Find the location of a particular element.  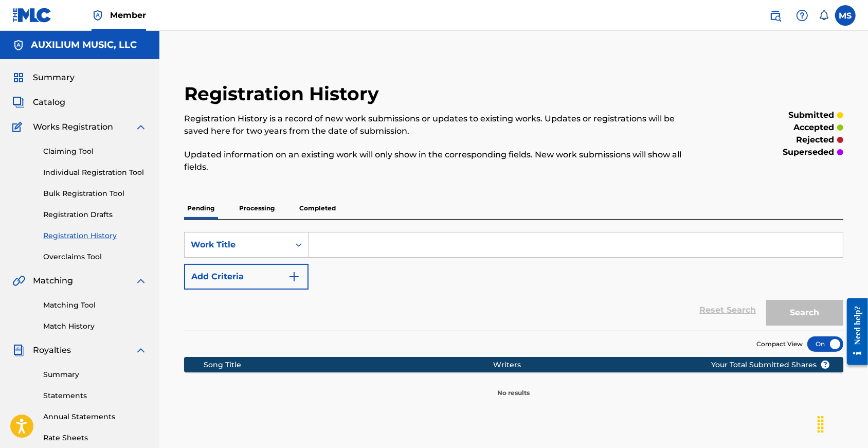

img: Catalog is located at coordinates (19, 102).